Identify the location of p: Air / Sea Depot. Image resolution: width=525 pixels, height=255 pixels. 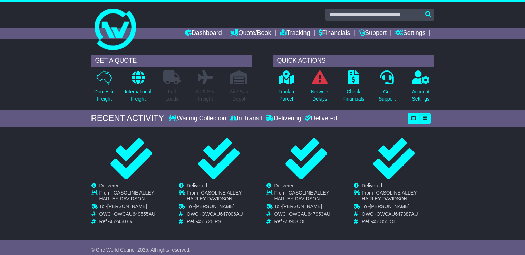
(239, 95).